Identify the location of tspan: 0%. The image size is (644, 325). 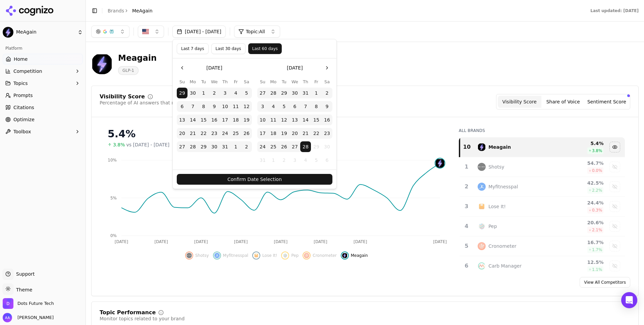
(114, 235).